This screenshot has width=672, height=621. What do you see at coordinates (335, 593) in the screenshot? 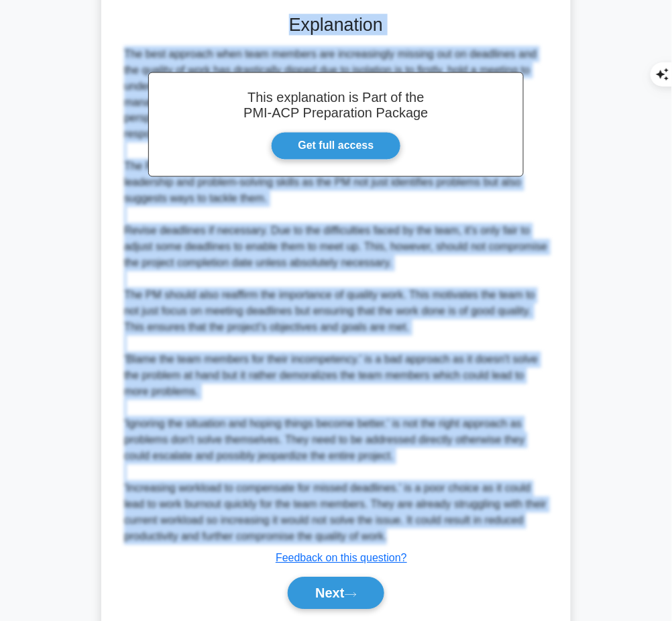
I see `button: Next` at bounding box center [335, 593].